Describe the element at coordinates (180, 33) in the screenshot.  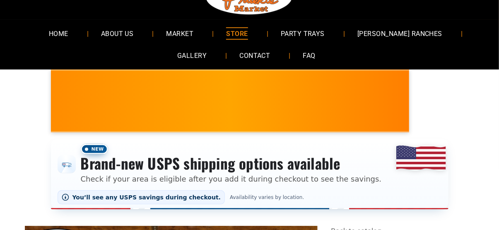
I see `a: MARKET` at that location.